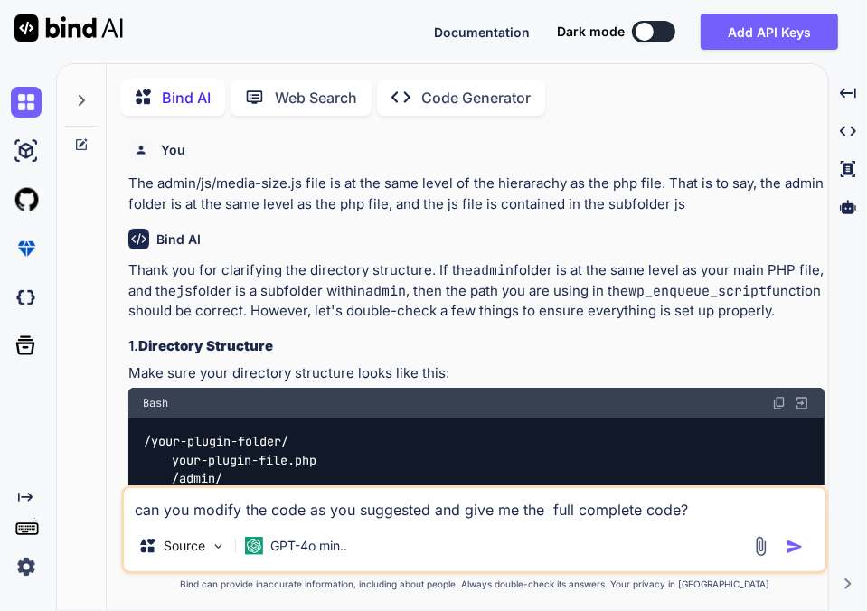 The image size is (867, 611). Describe the element at coordinates (475, 584) in the screenshot. I see `p: Bind can provide inaccurate information, including about people. Always double-check its answers....` at that location.